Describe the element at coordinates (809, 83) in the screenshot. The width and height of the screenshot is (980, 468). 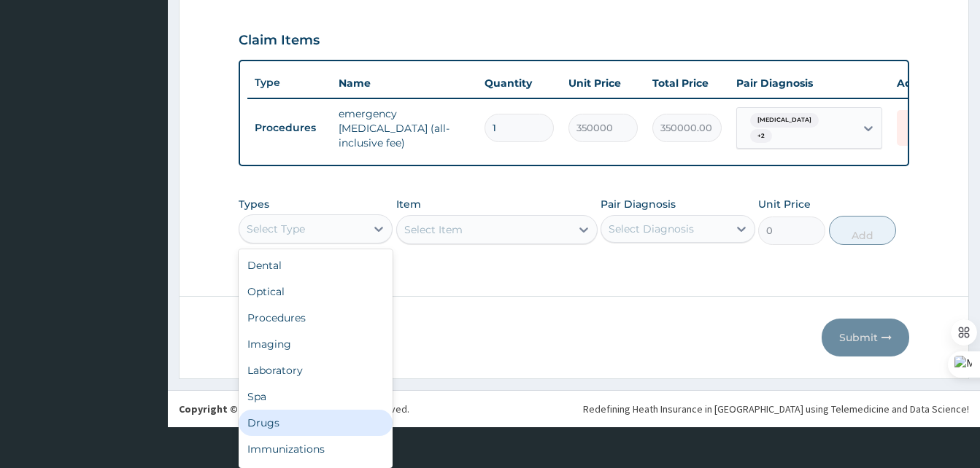
I see `th: Pair Diagnosis` at that location.